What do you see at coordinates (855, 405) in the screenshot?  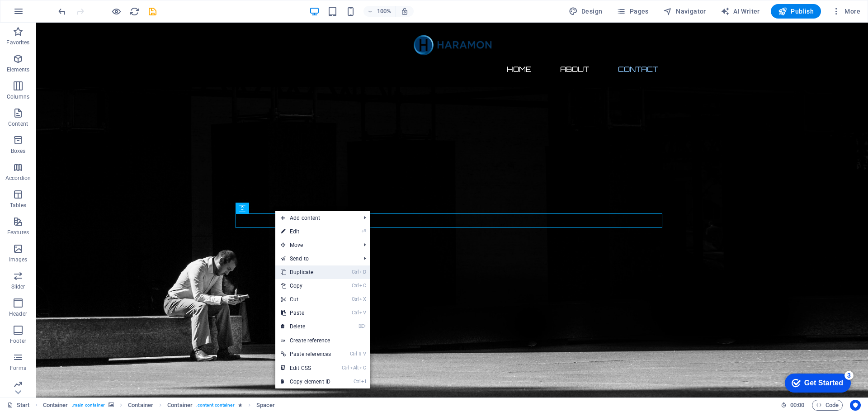 I see `button: Usercentrics` at bounding box center [855, 405].